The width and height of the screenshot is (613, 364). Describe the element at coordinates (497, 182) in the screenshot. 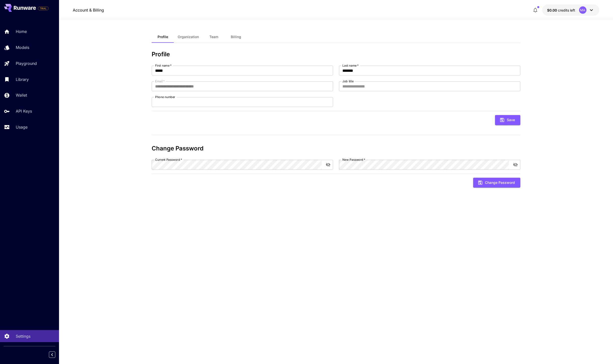

I see `button: Change Password` at that location.